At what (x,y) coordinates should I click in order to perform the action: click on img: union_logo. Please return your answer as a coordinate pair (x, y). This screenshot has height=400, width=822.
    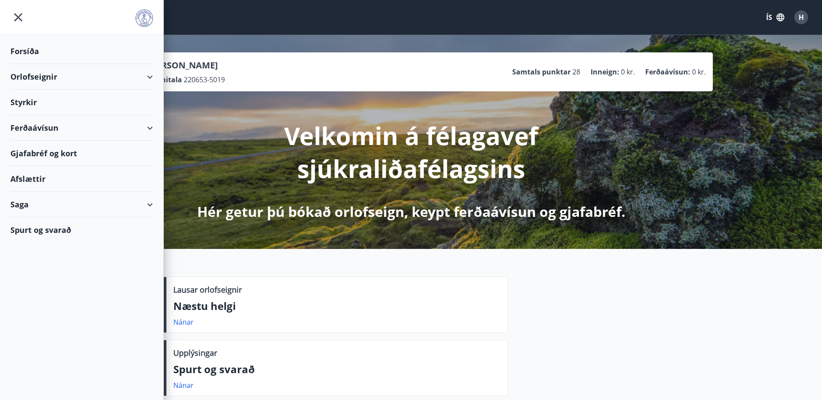
    Looking at the image, I should click on (144, 18).